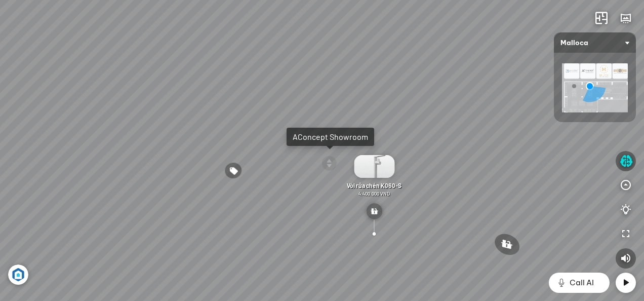 This screenshot has width=644, height=301. What do you see at coordinates (374, 194) in the screenshot?
I see `span: 4.400.000 VND` at bounding box center [374, 194].